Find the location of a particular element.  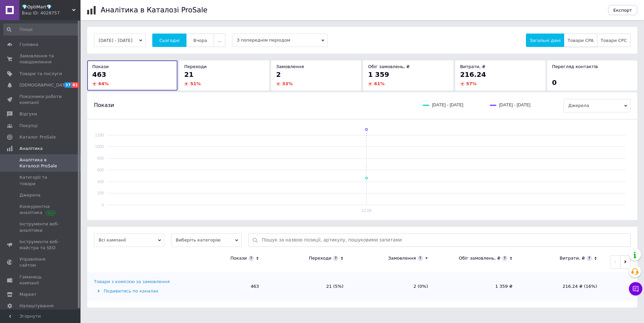

span: Гаманець компанії is located at coordinates (41, 280).